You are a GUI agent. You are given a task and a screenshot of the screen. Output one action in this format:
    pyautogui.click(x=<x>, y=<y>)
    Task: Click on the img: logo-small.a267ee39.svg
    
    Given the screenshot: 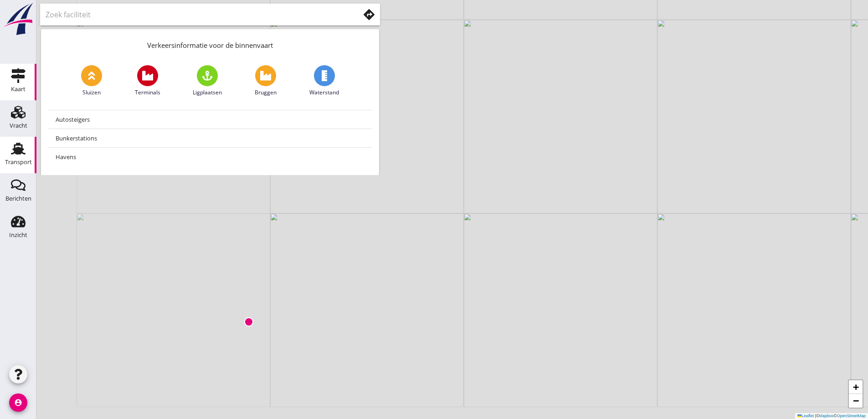 What is the action you would take?
    pyautogui.click(x=18, y=19)
    